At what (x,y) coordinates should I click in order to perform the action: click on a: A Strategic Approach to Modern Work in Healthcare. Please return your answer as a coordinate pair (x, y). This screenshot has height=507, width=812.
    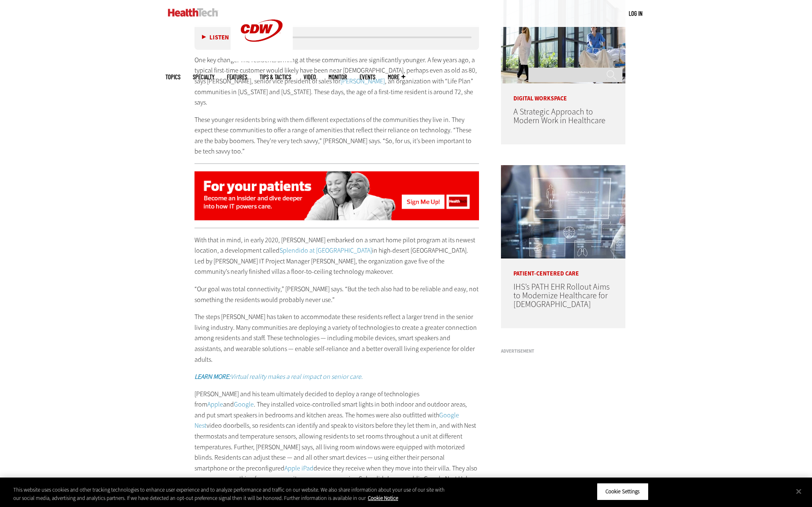
    Looking at the image, I should click on (559, 116).